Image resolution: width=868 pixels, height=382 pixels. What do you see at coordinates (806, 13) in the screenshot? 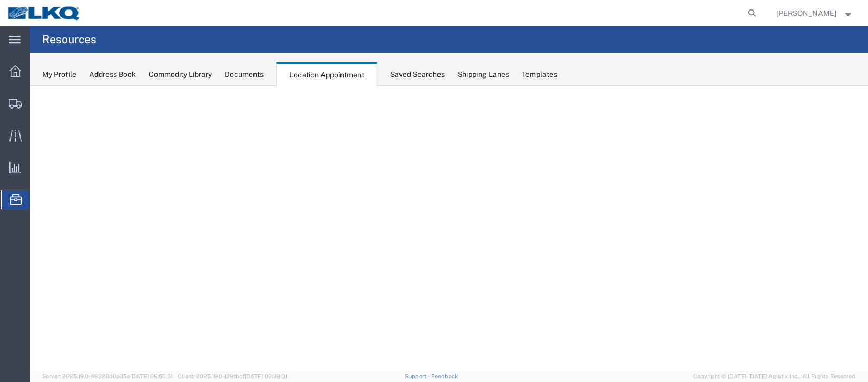
I see `span: Christopher Sanchez` at bounding box center [806, 13].